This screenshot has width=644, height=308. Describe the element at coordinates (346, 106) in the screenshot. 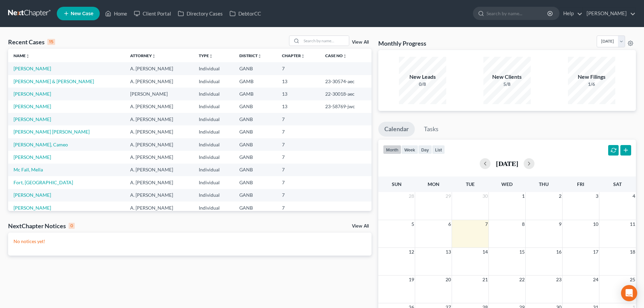

I see `td: 23-58769-jwc` at that location.